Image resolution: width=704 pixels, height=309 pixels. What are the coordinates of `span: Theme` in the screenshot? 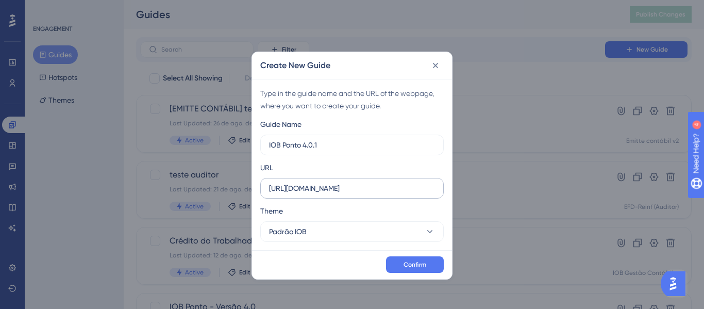 It's located at (272, 211).